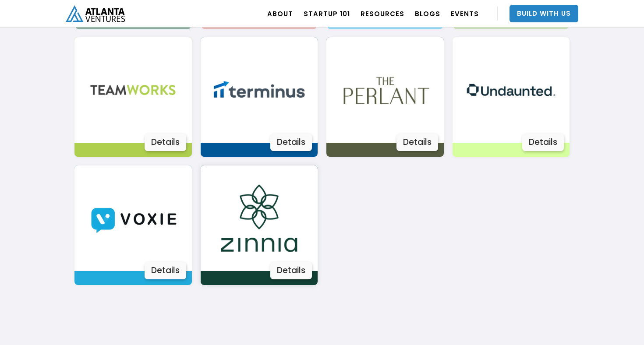 This screenshot has height=345, width=644. Describe the element at coordinates (280, 13) in the screenshot. I see `a: ABOUT` at that location.